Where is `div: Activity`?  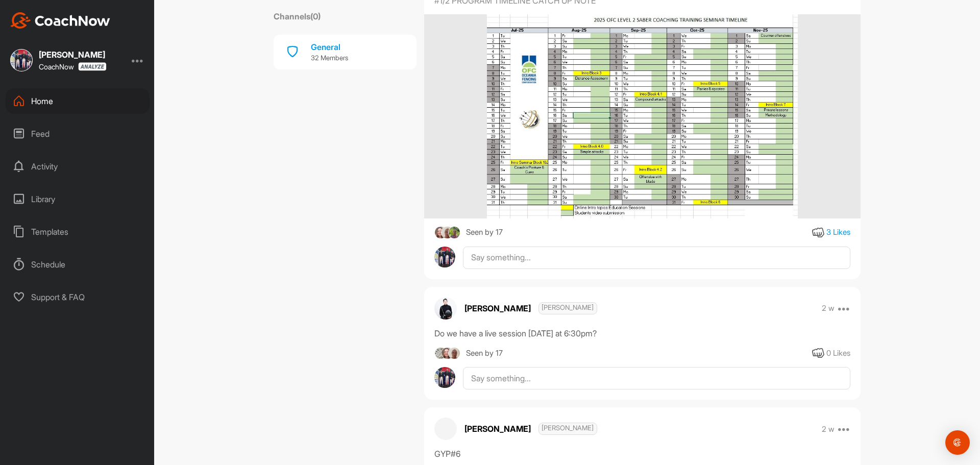 div: Activity is located at coordinates (78, 167).